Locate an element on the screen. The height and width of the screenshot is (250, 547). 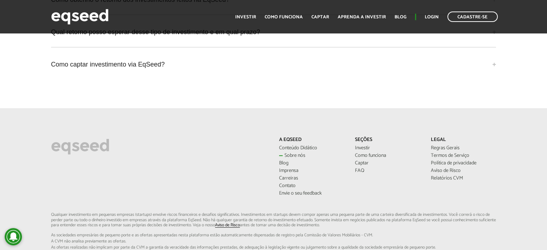
a: Conteúdo Didático is located at coordinates (311, 148).